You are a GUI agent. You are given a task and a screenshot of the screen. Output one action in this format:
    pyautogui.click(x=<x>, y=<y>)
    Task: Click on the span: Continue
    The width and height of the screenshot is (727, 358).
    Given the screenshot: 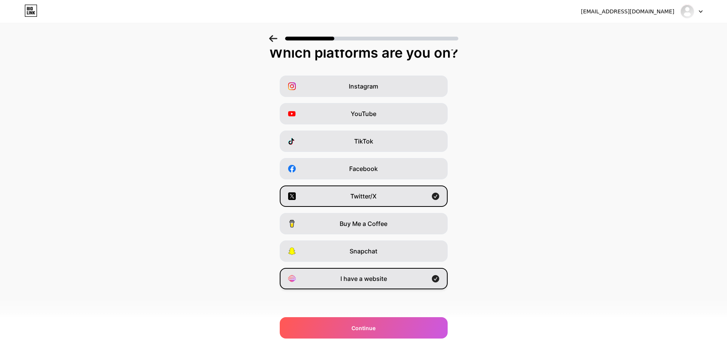 What is the action you would take?
    pyautogui.click(x=363, y=328)
    